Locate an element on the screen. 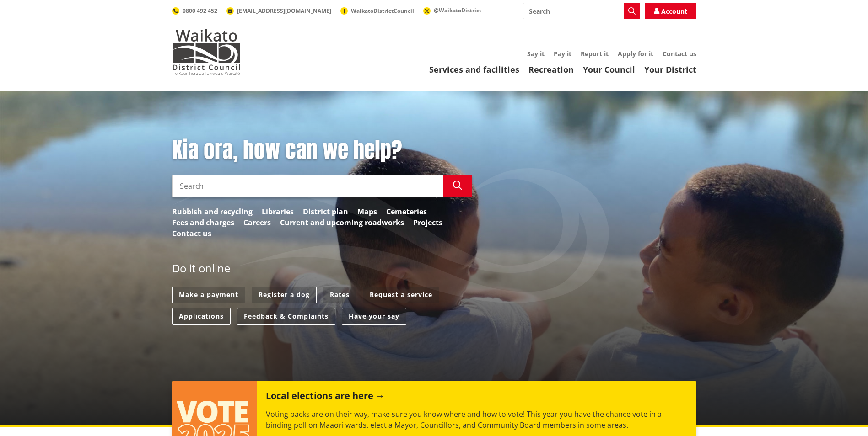 This screenshot has height=436, width=868. a: Pay it is located at coordinates (563, 53).